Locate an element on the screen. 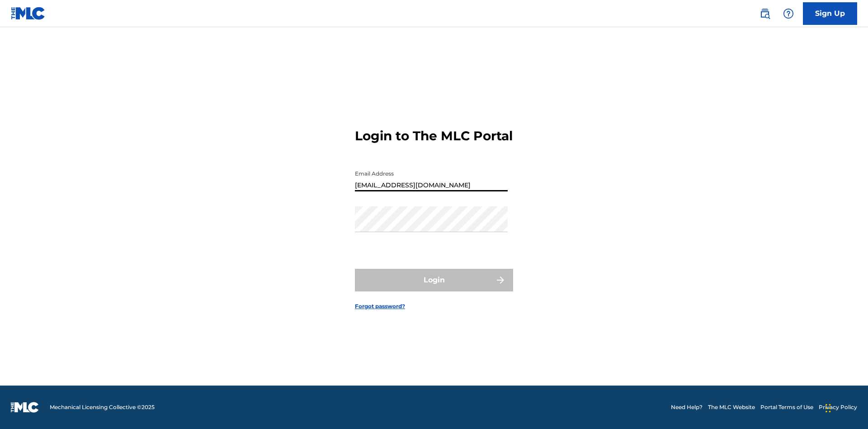 This screenshot has height=429, width=868. div: Chat Widget is located at coordinates (845, 407).